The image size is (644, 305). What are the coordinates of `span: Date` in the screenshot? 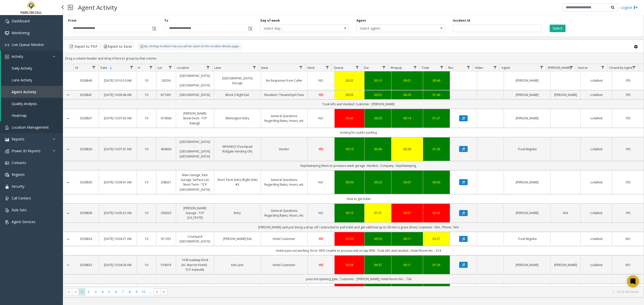 It's located at (104, 68).